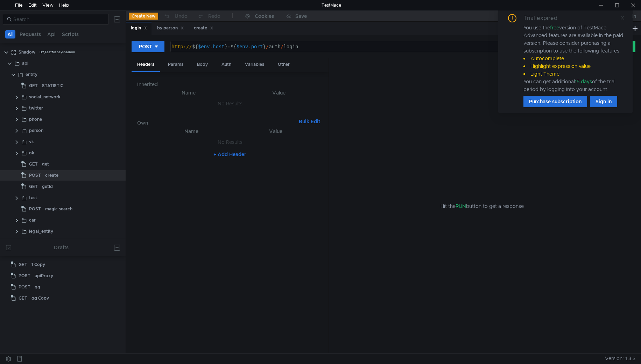  I want to click on button: POST, so click(148, 46).